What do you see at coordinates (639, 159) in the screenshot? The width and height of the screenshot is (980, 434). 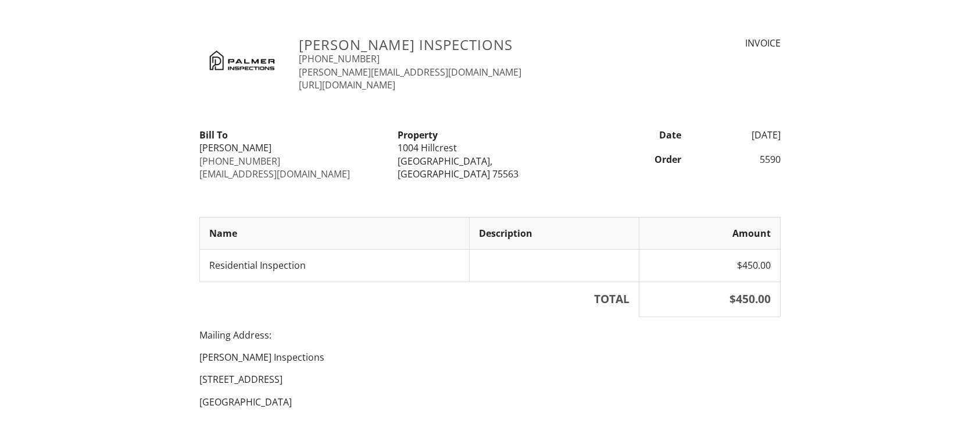 I see `div: Order` at bounding box center [639, 159].